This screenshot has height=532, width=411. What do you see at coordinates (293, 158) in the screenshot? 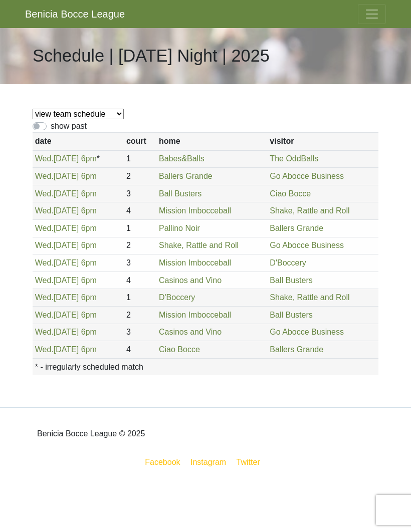
I see `a: The OddBalls` at bounding box center [293, 158].